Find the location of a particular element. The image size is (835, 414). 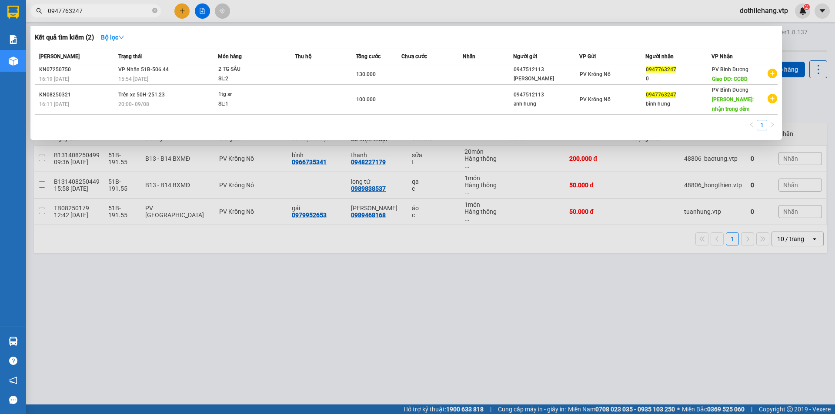

span: 130.000 is located at coordinates (366, 74).